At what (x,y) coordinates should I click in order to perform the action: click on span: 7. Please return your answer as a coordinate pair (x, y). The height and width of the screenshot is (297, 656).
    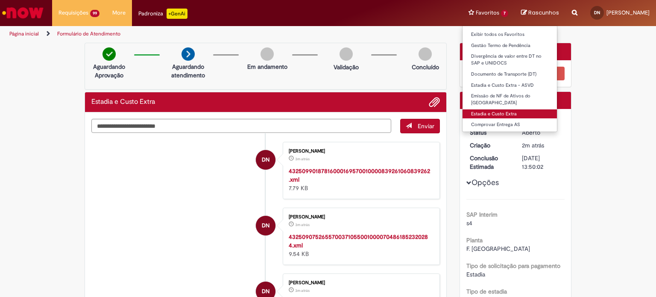
    Looking at the image, I should click on (505, 13).